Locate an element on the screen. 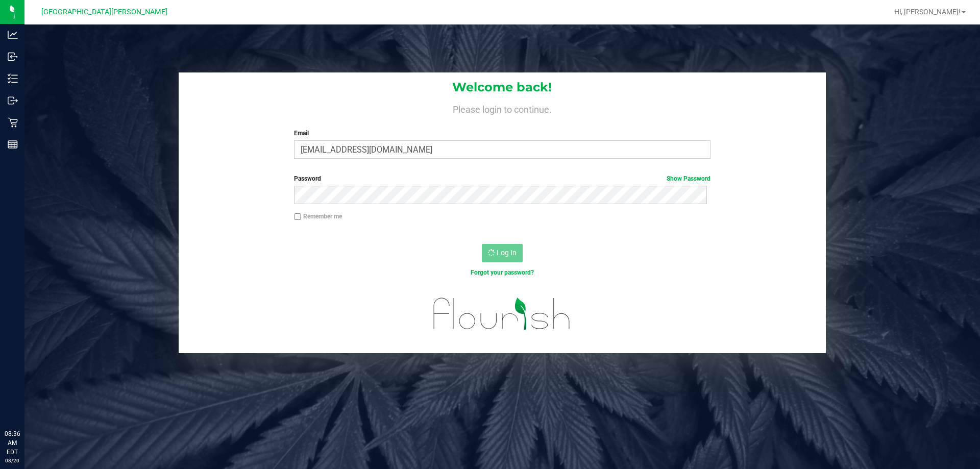 Image resolution: width=980 pixels, height=469 pixels. inline-svg: Retail is located at coordinates (13, 122).